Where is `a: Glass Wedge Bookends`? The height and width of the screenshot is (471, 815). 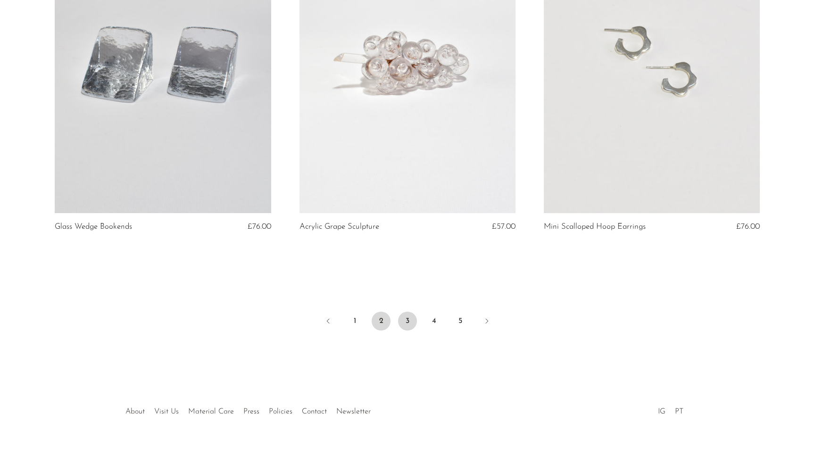
a: Glass Wedge Bookends is located at coordinates (93, 227).